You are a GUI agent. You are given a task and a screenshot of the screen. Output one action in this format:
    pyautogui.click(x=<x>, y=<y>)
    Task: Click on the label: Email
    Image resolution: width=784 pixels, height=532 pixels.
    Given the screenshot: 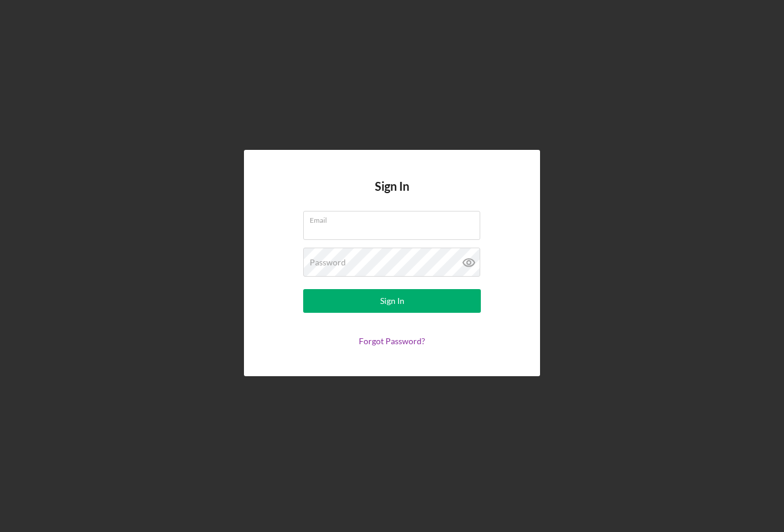 What is the action you would take?
    pyautogui.click(x=395, y=218)
    